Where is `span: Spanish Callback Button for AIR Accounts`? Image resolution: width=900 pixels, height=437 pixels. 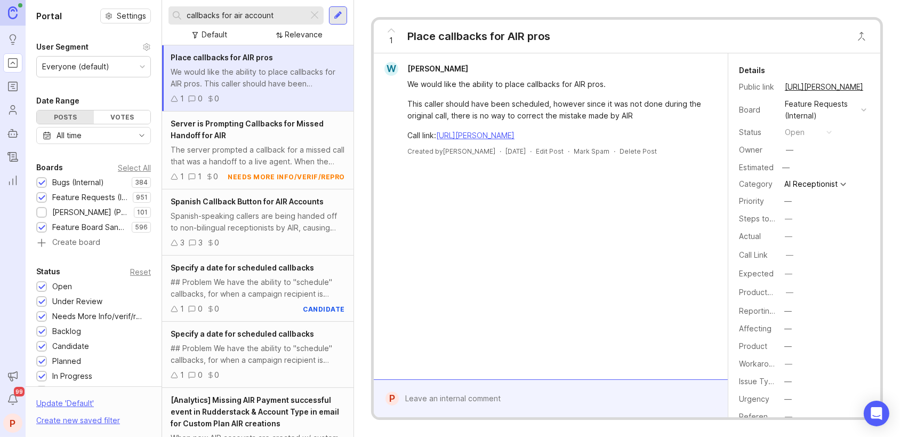 span: Spanish Callback Button for AIR Accounts is located at coordinates (247, 201).